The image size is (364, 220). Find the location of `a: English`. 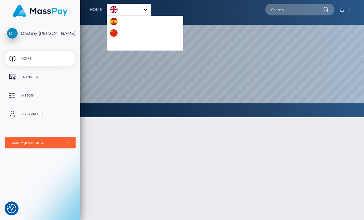

a: English is located at coordinates (129, 10).